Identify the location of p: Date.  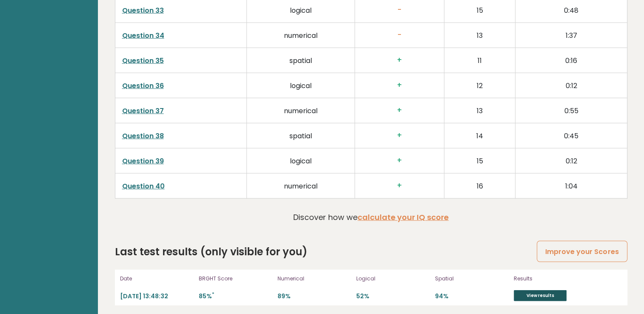
(156, 279).